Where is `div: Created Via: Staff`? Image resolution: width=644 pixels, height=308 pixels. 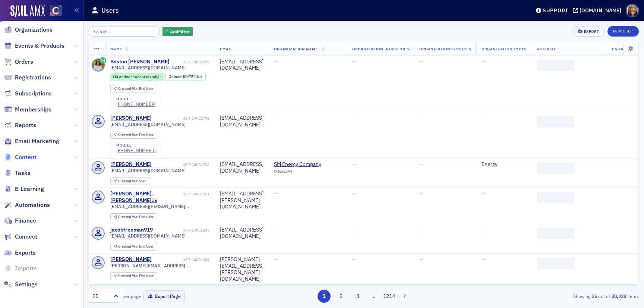
div: Created Via: Staff is located at coordinates (130, 181).